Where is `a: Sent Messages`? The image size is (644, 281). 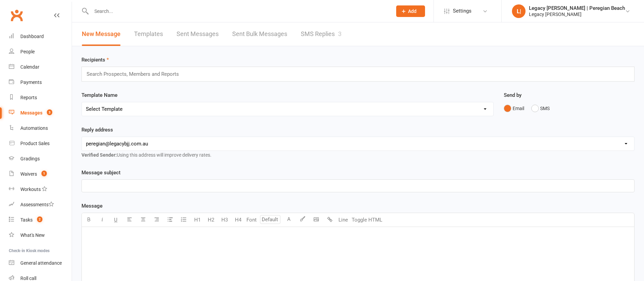
a: Sent Messages is located at coordinates (197, 34).